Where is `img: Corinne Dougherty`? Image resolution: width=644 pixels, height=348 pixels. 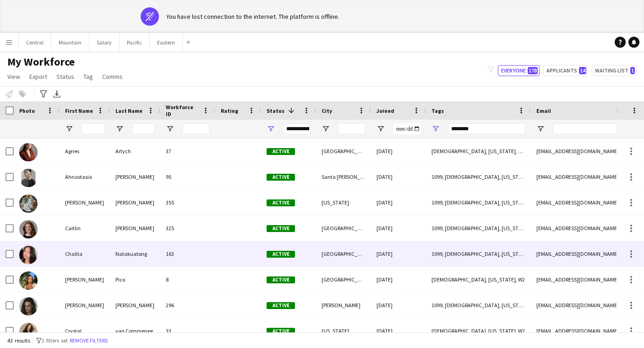 img: Corinne Dougherty is located at coordinates (28, 306).